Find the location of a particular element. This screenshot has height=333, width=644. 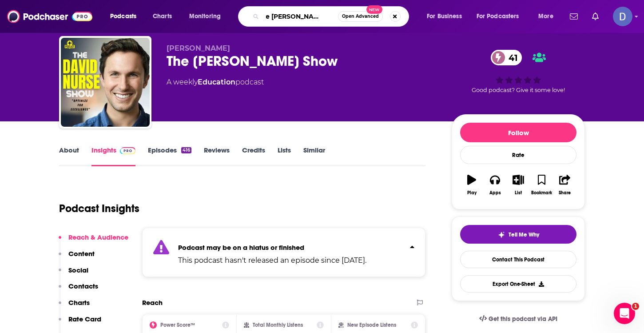

span: 41 is located at coordinates (511, 57).